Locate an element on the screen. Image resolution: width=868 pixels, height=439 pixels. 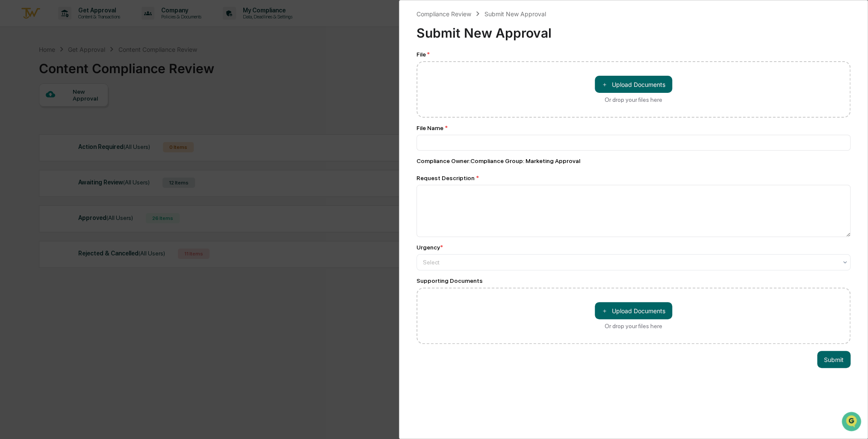
div: Start new chat is located at coordinates (85, 70).